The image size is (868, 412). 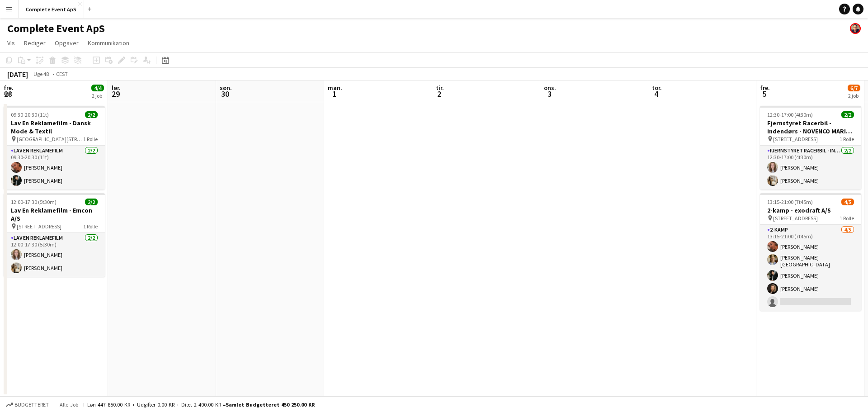 I want to click on span: 5, so click(x=764, y=93).